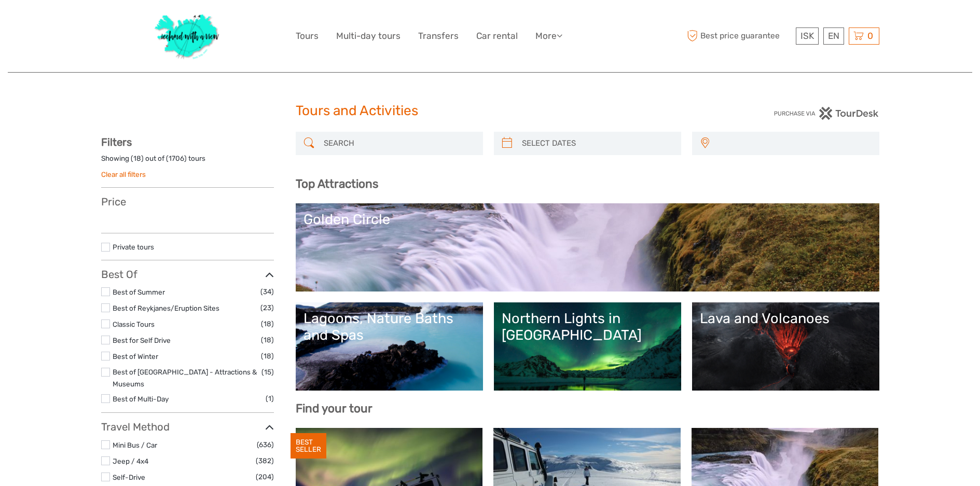  What do you see at coordinates (398, 143) in the screenshot?
I see `input: SEARCH` at bounding box center [398, 143].